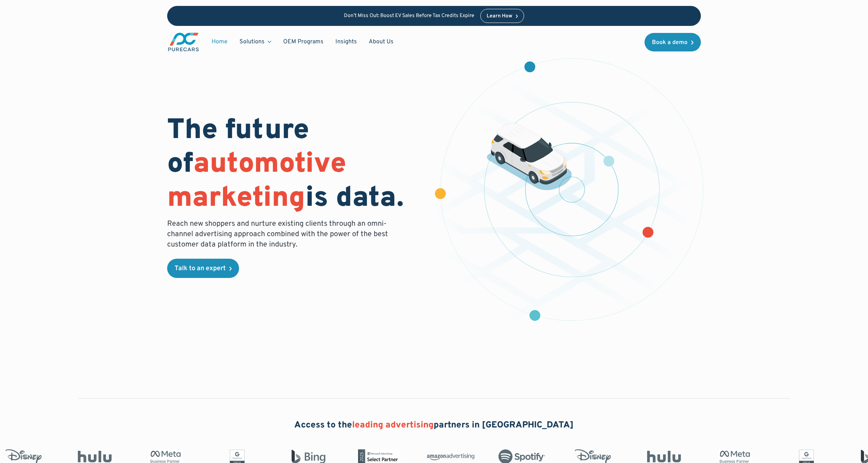  What do you see at coordinates (672, 42) in the screenshot?
I see `a: Book a demo` at bounding box center [672, 42].